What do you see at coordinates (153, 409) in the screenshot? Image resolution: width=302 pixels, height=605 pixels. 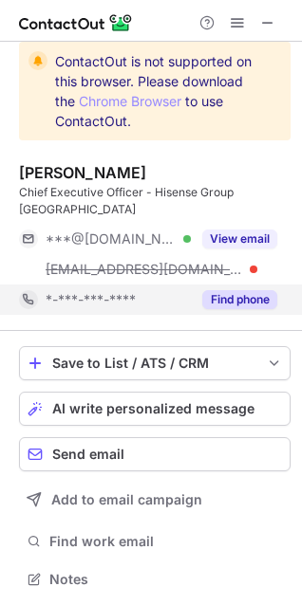 I see `span: AI write personalized message` at bounding box center [153, 409].